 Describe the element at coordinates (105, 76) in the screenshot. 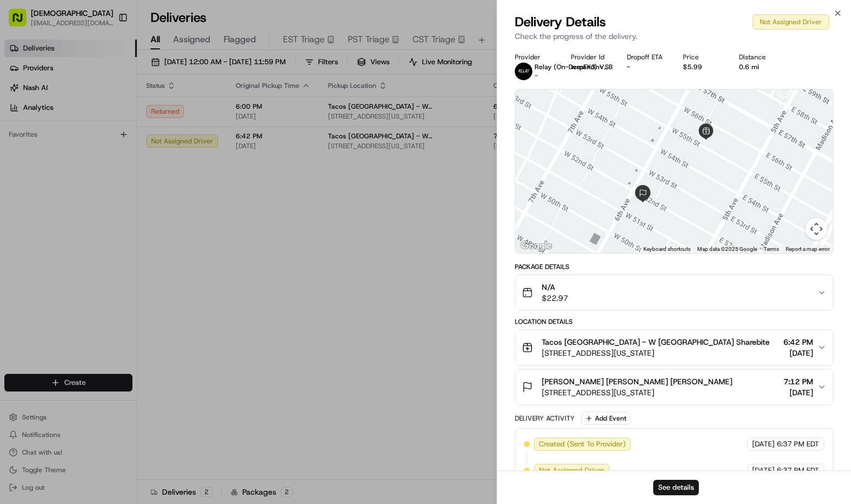

I see `input: Clear` at that location.